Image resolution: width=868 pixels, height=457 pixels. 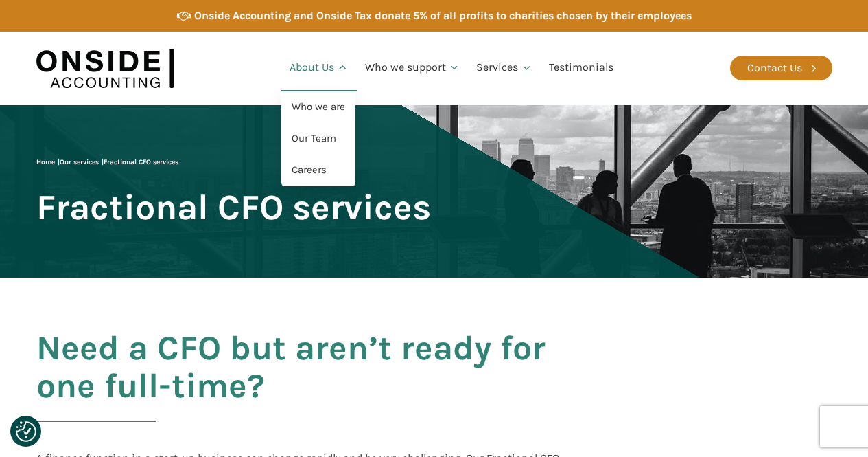 What do you see at coordinates (319, 68) in the screenshot?
I see `a: About Us` at bounding box center [319, 68].